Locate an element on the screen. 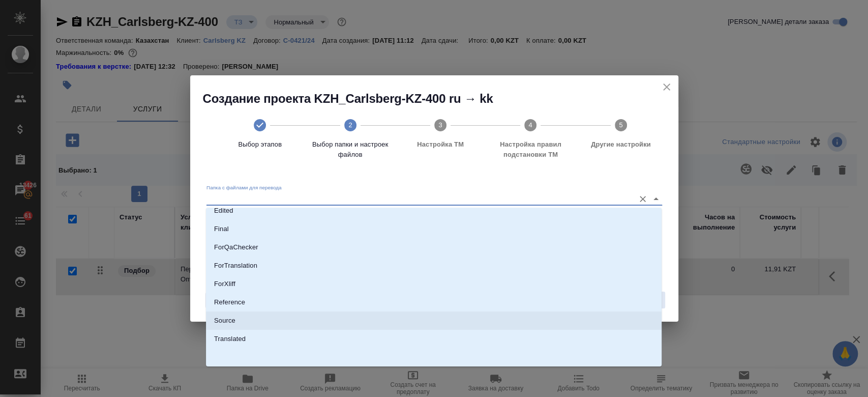  text: 3 is located at coordinates (440, 125).